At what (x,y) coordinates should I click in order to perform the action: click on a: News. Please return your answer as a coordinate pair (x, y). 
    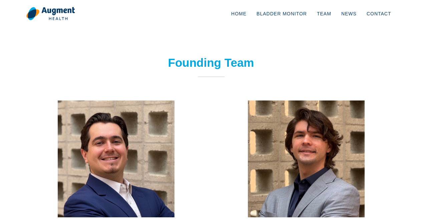
    Looking at the image, I should click on (349, 14).